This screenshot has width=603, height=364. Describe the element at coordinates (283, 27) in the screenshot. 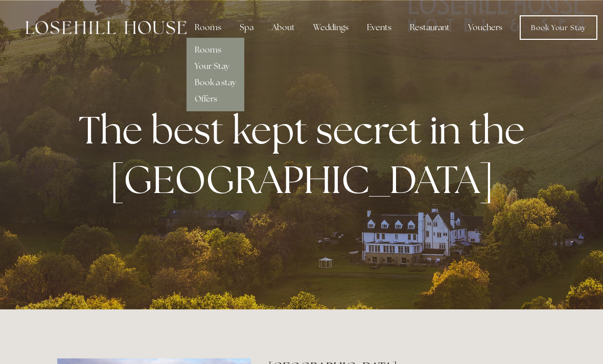

I see `div: About` at that location.